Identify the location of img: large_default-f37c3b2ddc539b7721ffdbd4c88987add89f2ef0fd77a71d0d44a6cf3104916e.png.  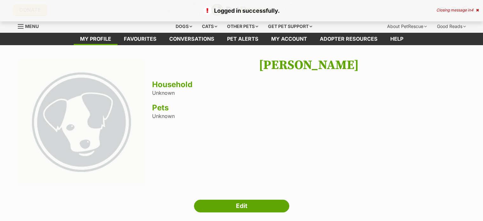
(82, 122).